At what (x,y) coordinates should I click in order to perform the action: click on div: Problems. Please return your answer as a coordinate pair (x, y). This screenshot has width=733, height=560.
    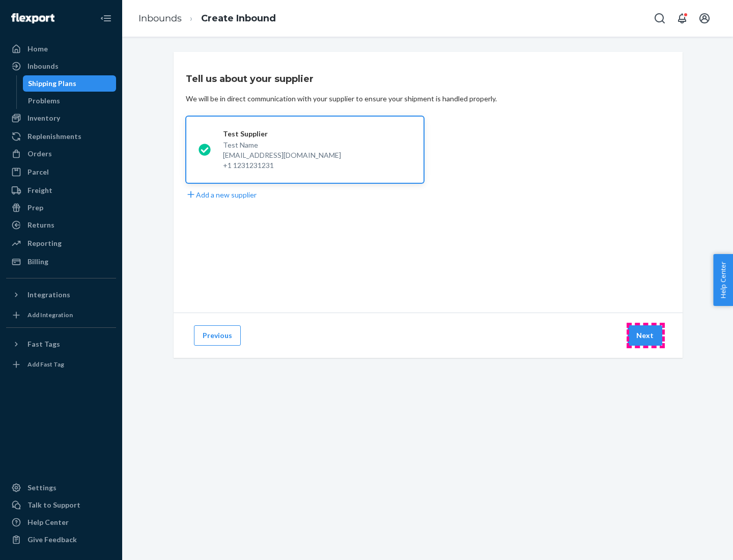
    Looking at the image, I should click on (44, 101).